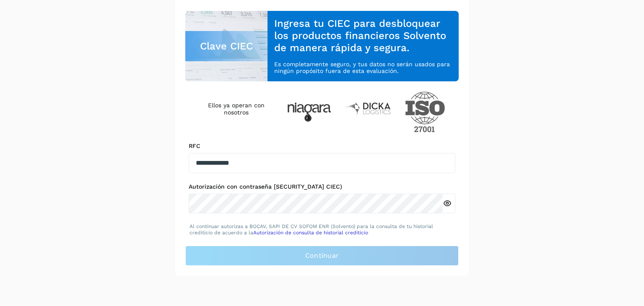 This screenshot has height=306, width=644. Describe the element at coordinates (363, 36) in the screenshot. I see `h3: Ingresa tu CIEC para desbloquear los productos financieros Solvento de manera rápida y segura.` at that location.